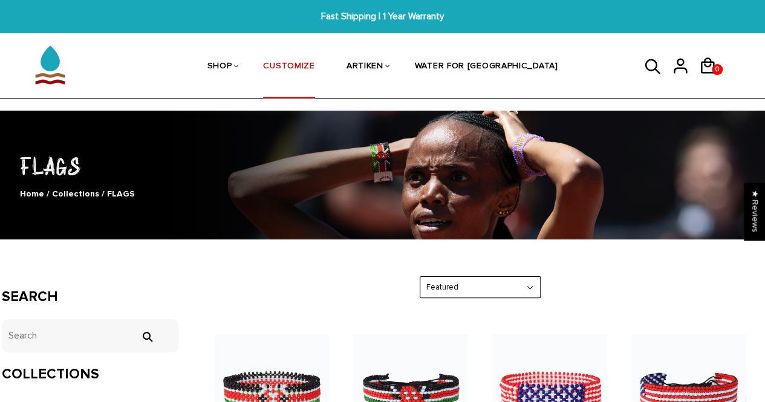 The height and width of the screenshot is (402, 765). I want to click on span: Fast Shipping | 1 Year Warranty, so click(383, 16).